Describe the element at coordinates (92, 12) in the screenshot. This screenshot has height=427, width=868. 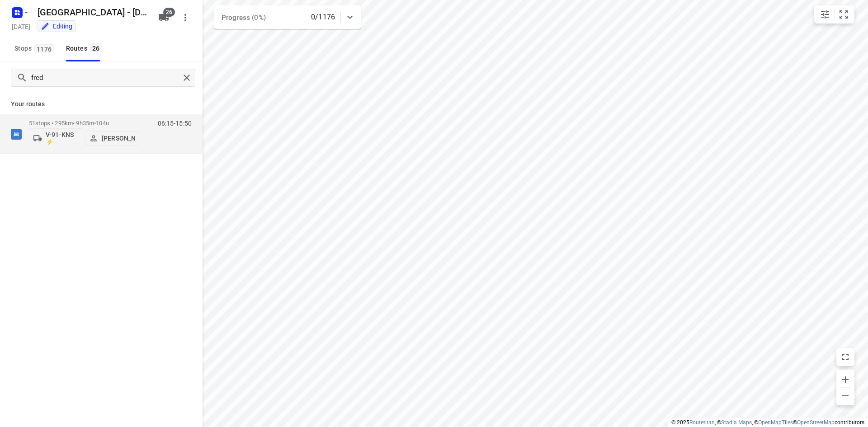
I see `h5: Rename` at that location.